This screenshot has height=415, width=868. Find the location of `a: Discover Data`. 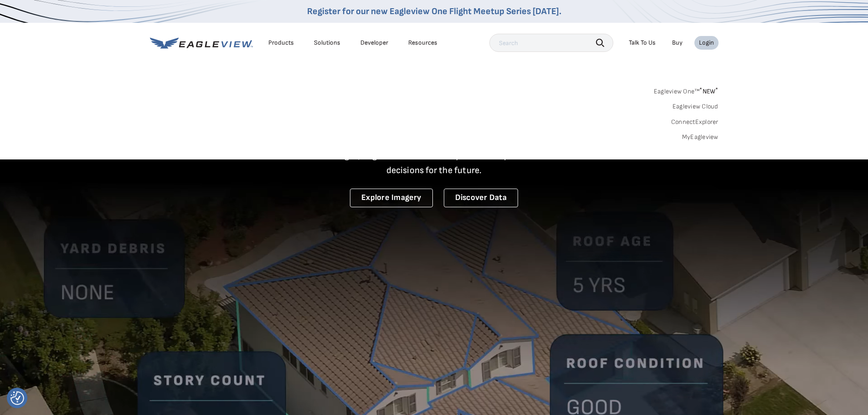

a: Discover Data is located at coordinates (481, 198).